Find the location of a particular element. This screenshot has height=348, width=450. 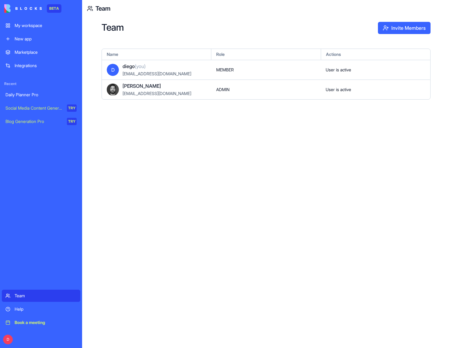

div: Actions is located at coordinates (376, 54).